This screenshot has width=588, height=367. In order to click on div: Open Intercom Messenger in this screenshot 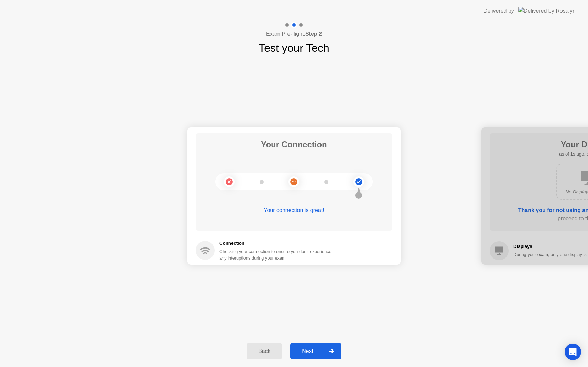, I will do `click(573, 352)`.